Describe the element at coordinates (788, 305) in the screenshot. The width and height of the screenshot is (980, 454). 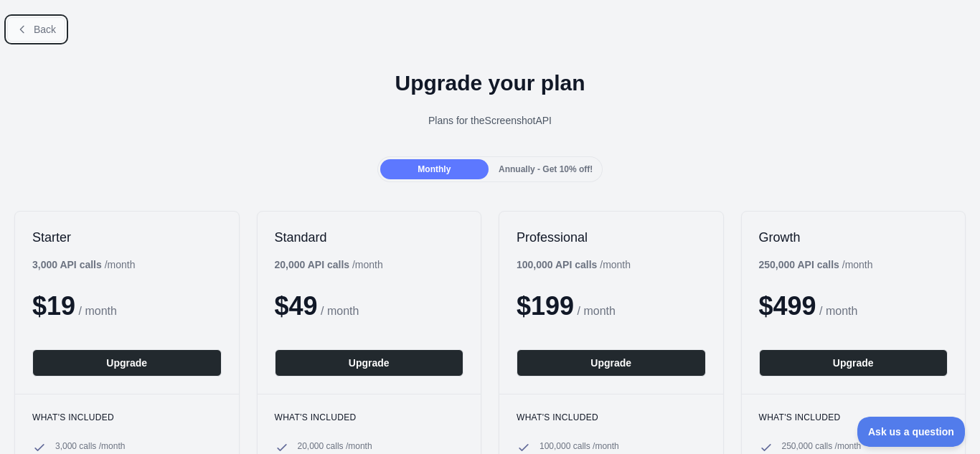
I see `span: $ 499` at that location.